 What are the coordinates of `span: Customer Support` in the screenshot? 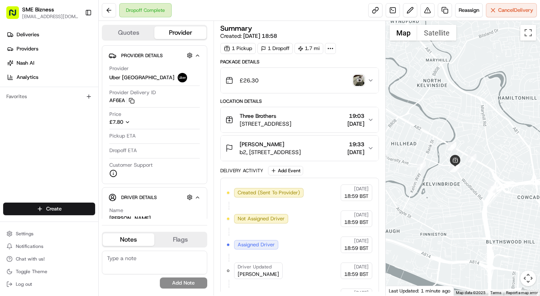 It's located at (131, 165).